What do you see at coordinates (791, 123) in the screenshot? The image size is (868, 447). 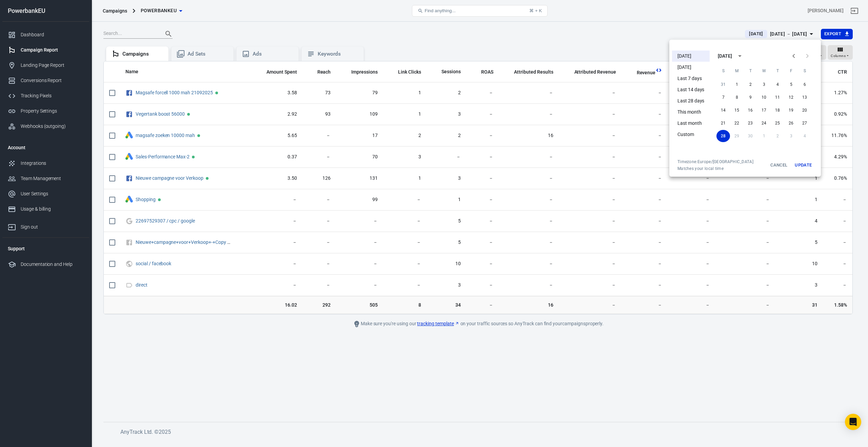 I see `button: 26` at bounding box center [791, 123].